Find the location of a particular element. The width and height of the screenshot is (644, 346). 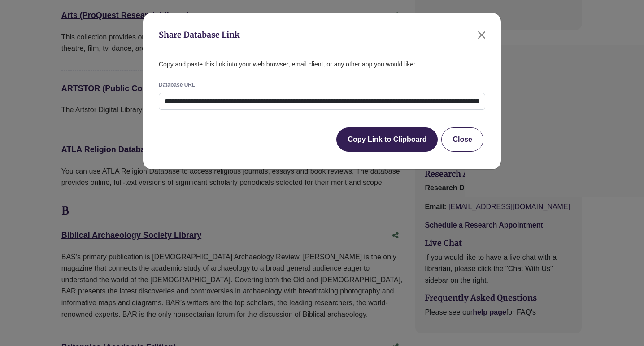

div: Copy and paste this link into your web browser, email client, or any other app you would like: is located at coordinates (322, 87).